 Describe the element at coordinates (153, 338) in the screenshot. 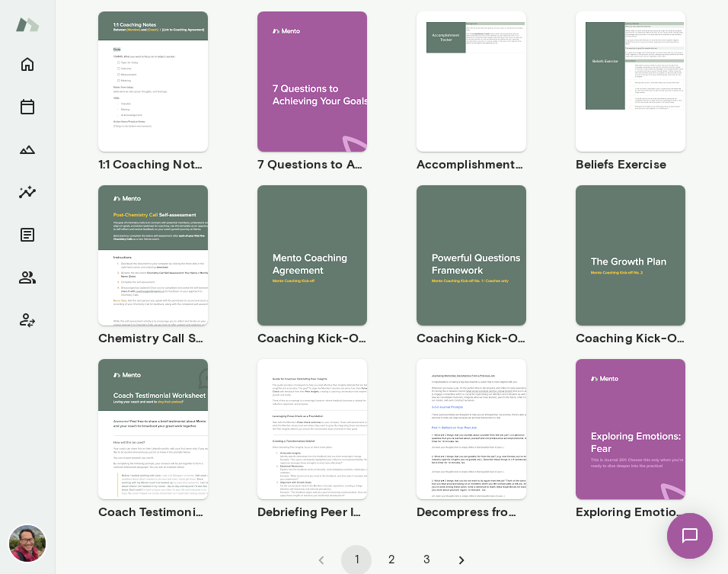

I see `h6: Chemistry Call Self-Assessment [Coaches only]` at that location.